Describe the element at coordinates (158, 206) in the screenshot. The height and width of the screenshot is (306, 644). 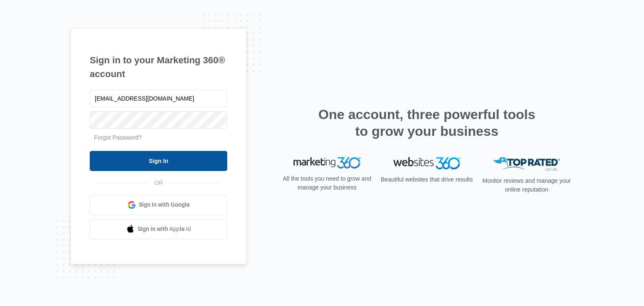
I see `a: Sign in with Google` at that location.